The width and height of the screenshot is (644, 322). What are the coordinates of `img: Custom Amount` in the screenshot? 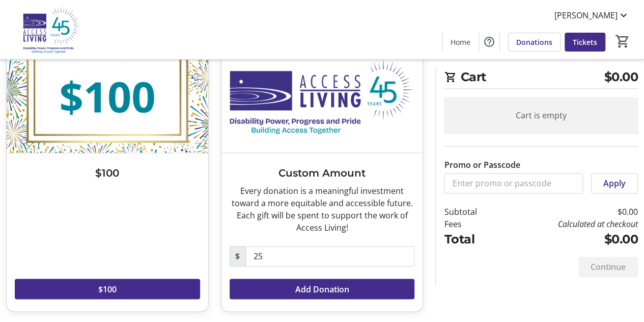 It's located at (322, 96).